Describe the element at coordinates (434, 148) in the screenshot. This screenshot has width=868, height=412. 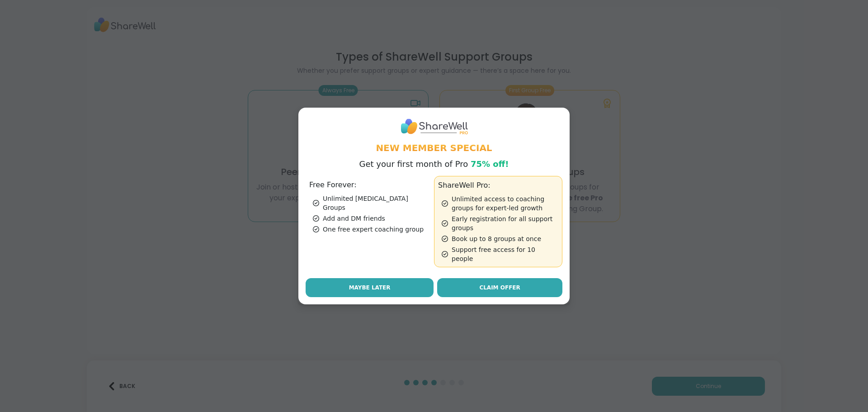
I see `h1: New Member Special` at that location.